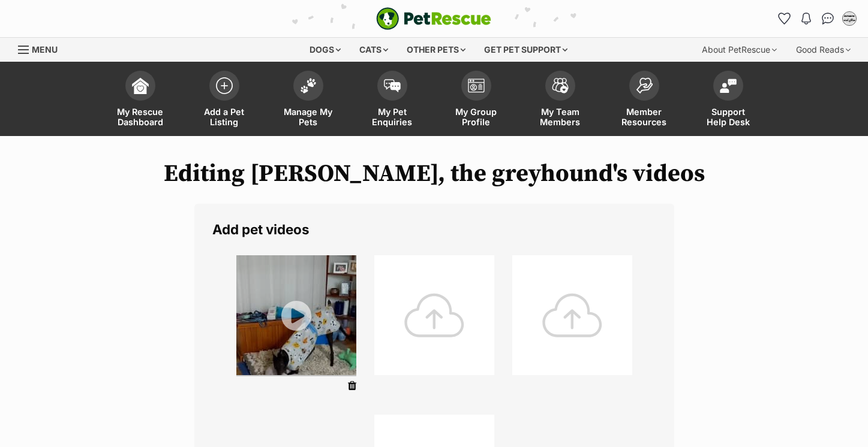  Describe the element at coordinates (728, 86) in the screenshot. I see `img: help-desk-icon-fdf02630f3aa405de69fd3d07c3f3aa587a6932b1a1747fa1d2bba05be0121f9.svg` at that location.